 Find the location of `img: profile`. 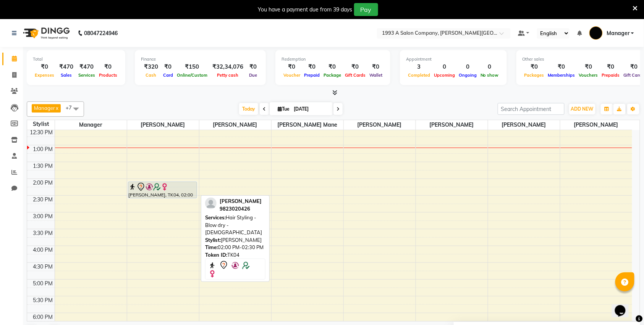

img: profile is located at coordinates (211, 204).